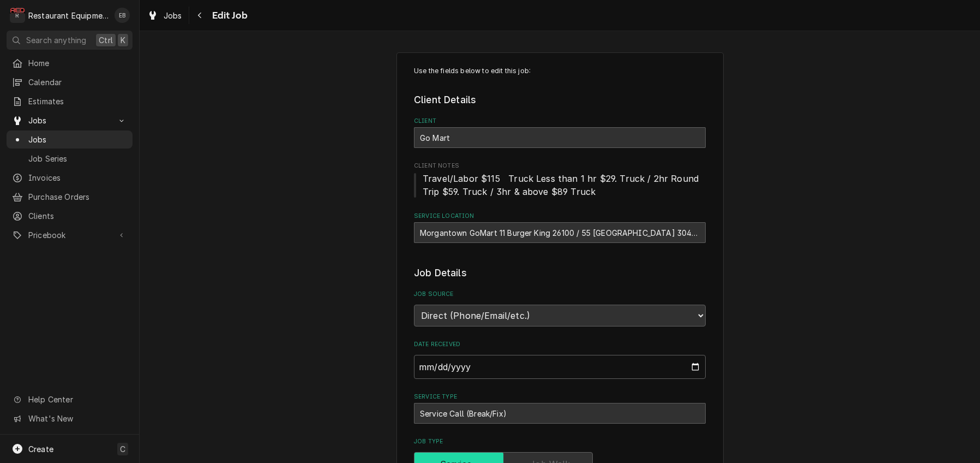 This screenshot has height=463, width=980. What do you see at coordinates (56, 40) in the screenshot?
I see `span: Search anything` at bounding box center [56, 40].